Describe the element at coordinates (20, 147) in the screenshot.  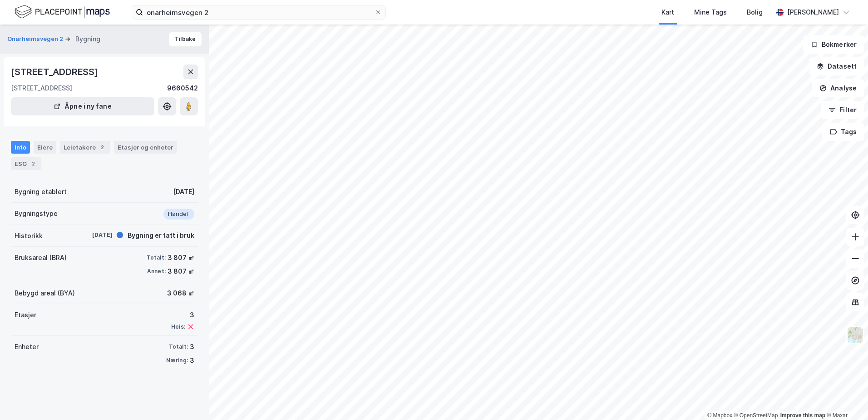
I see `div: Info` at that location.